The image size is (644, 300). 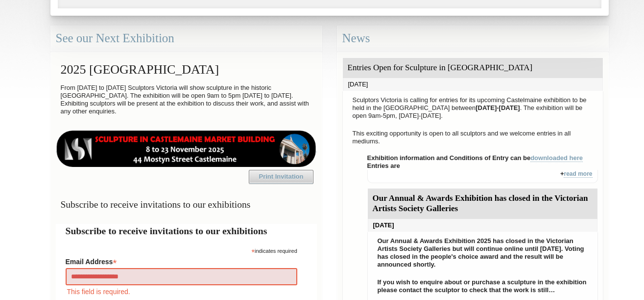 What do you see at coordinates (186, 149) in the screenshot?
I see `img: castlemaine-ldrbd25v2.png` at bounding box center [186, 149].